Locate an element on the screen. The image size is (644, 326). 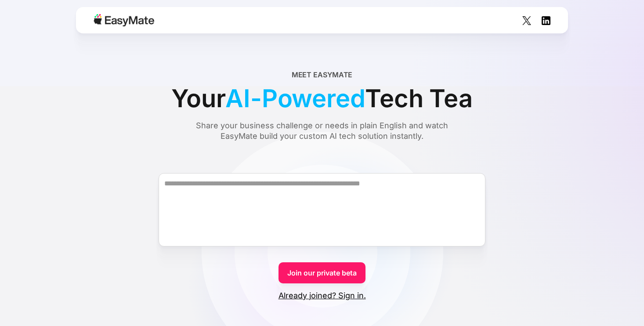
form: Form is located at coordinates (322, 229).